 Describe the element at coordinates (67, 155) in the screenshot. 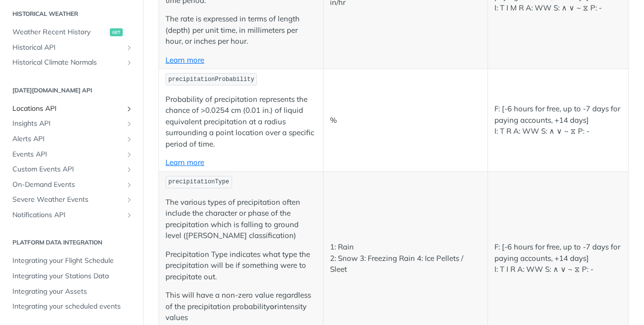

I see `span: Events API` at that location.